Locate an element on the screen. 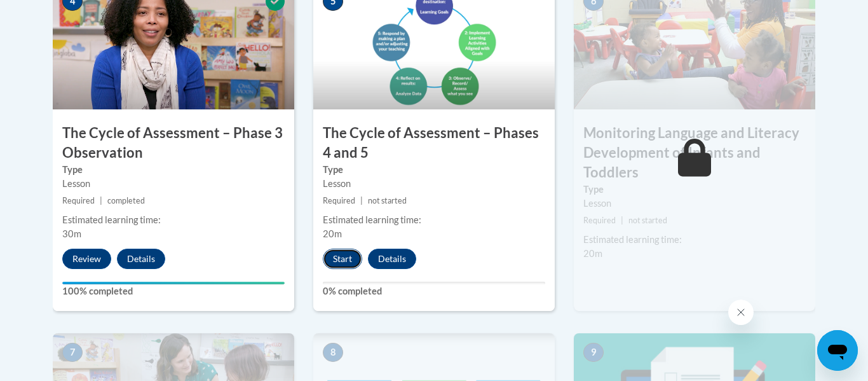  span: 7 is located at coordinates (73, 352).